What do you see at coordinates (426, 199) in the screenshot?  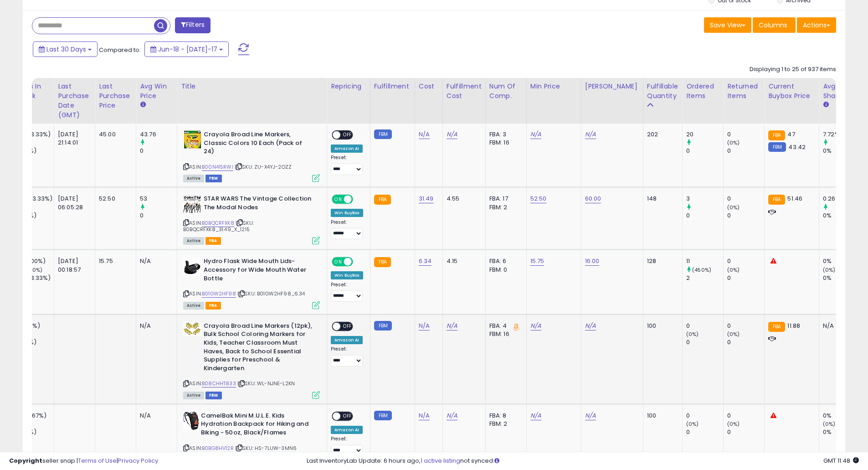 I see `a: 31.49` at bounding box center [426, 199].